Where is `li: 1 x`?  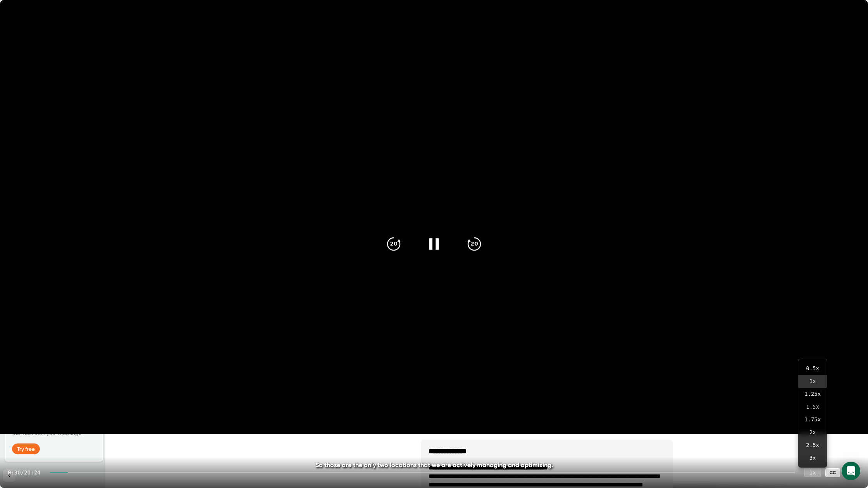
li: 1 x is located at coordinates (813, 381).